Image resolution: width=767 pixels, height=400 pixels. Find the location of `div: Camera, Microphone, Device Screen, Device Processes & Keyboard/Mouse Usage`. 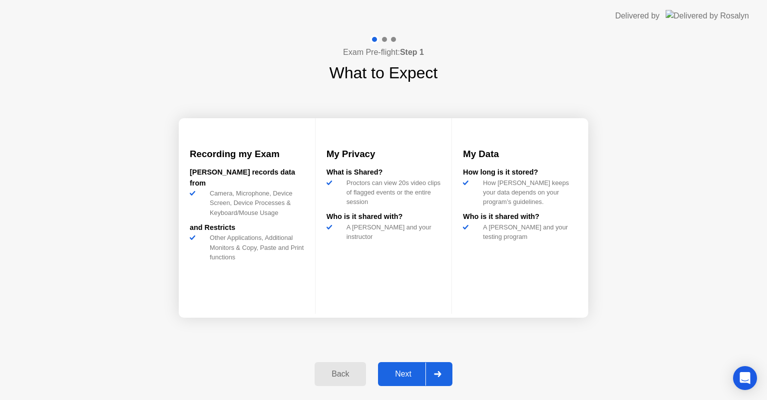

div: Camera, Microphone, Device Screen, Device Processes & Keyboard/Mouse Usage is located at coordinates (255, 203).